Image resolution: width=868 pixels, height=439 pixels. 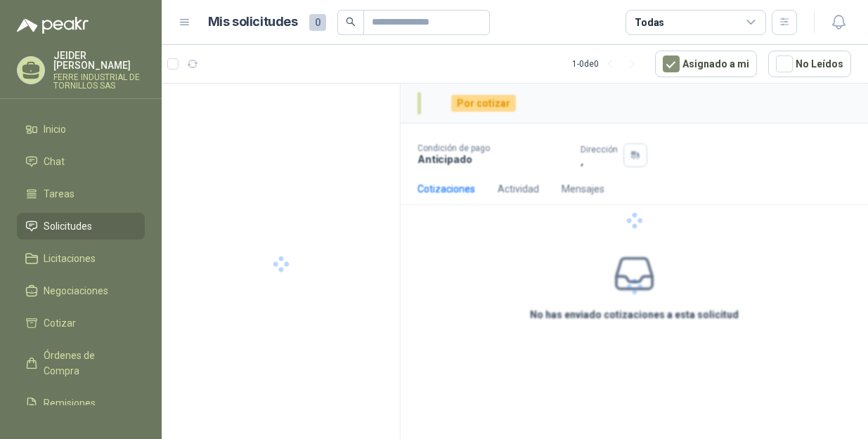 What do you see at coordinates (81, 363) in the screenshot?
I see `a: Órdenes de Compra` at bounding box center [81, 363].